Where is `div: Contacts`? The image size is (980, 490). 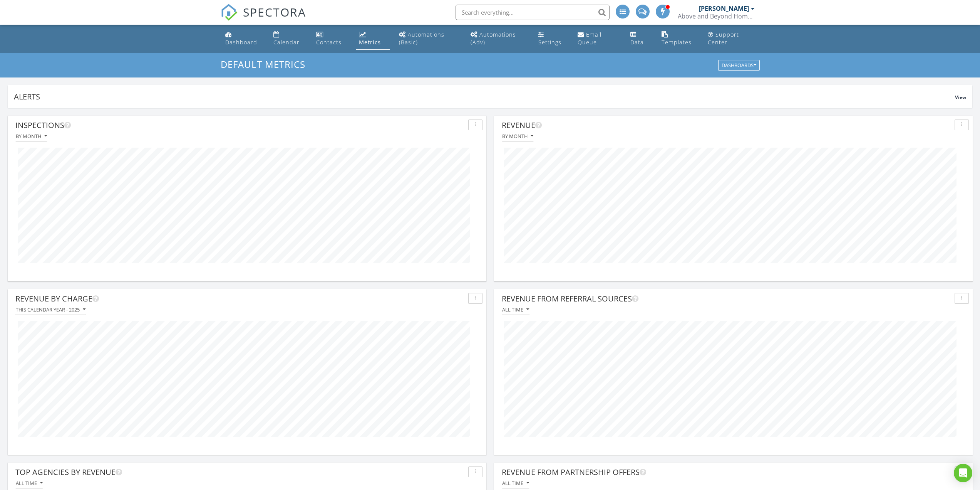
div: Contacts is located at coordinates (329, 42).